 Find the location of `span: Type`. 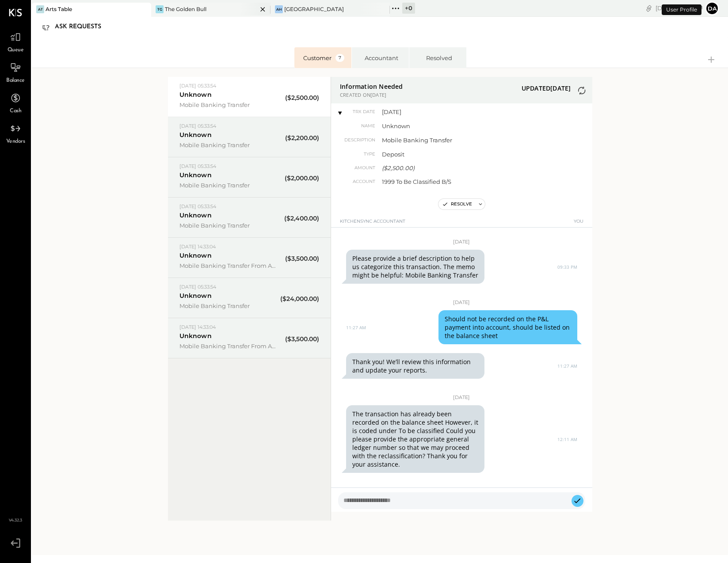

span: Type is located at coordinates (358, 154).